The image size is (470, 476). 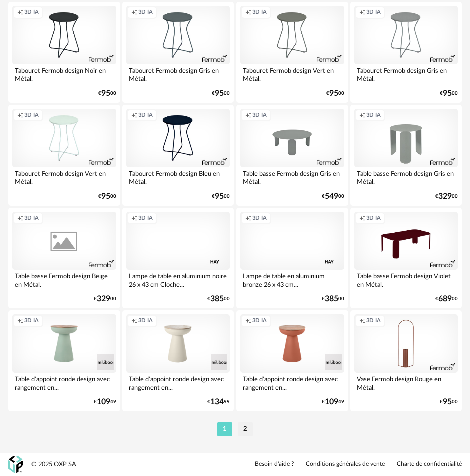 What do you see at coordinates (178, 280) in the screenshot?
I see `div: Lampe de table en aluminium noire 26 x 43 cm Cloche...` at bounding box center [178, 280].